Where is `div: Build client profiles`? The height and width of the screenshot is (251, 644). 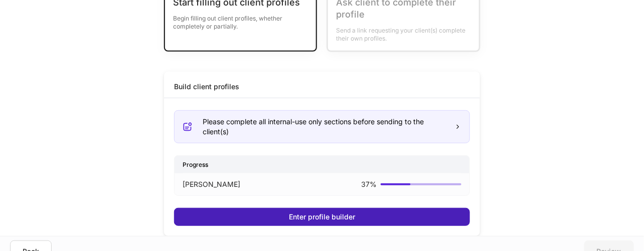
div: Build client profiles is located at coordinates (207, 87).